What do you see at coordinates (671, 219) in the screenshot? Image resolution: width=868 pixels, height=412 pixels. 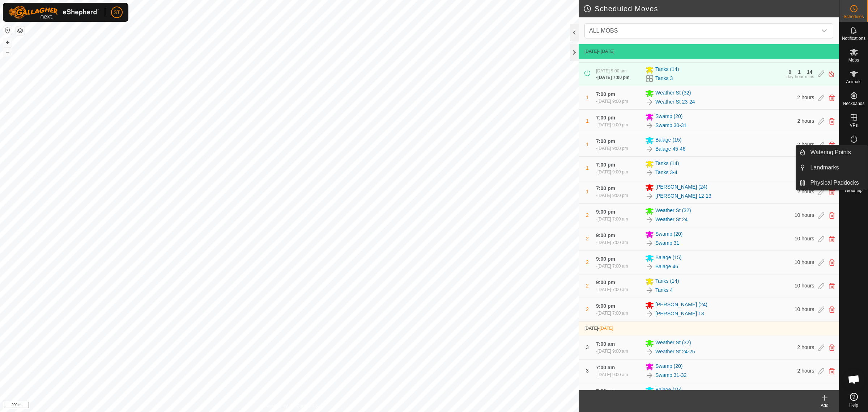 I see `a: Weather St 24` at bounding box center [671, 219].